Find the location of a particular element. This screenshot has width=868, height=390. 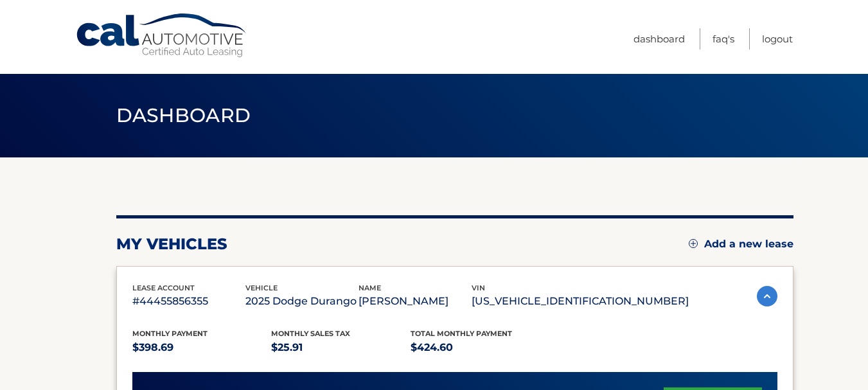

img: accordion-active.svg is located at coordinates (767, 296).